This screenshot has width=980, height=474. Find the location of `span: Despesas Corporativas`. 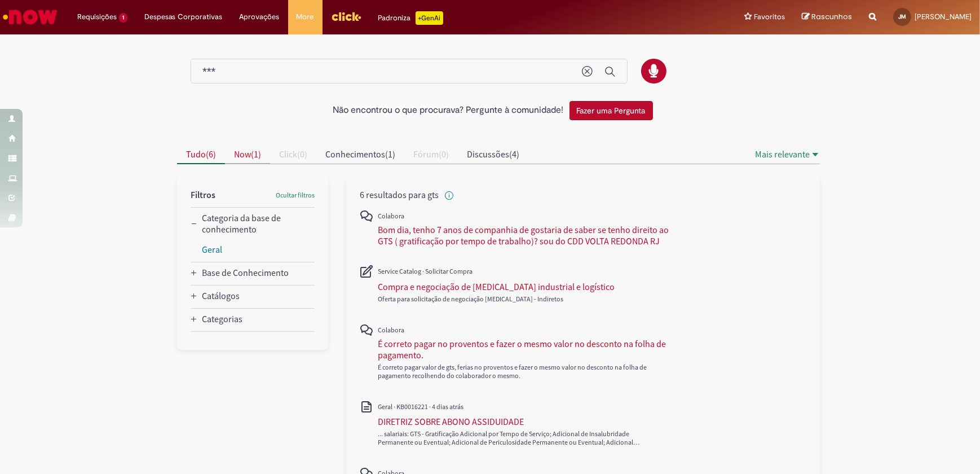

span: Despesas Corporativas is located at coordinates (184, 17).